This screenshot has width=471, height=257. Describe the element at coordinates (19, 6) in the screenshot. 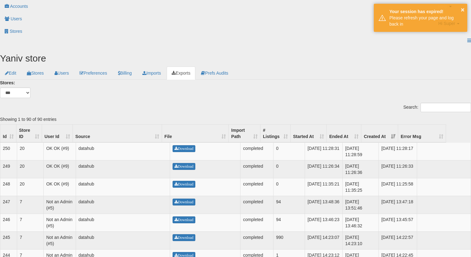

I see `span: Accounts` at that location.